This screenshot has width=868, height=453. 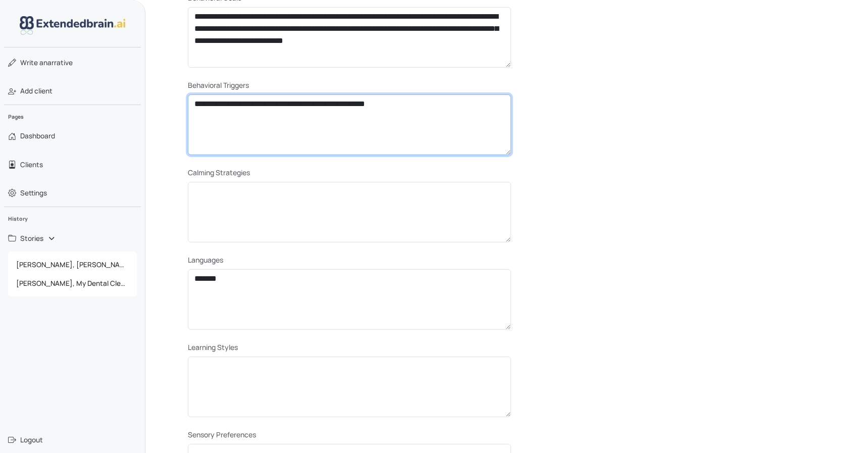 What do you see at coordinates (46, 63) in the screenshot?
I see `span: narrative` at bounding box center [46, 63].